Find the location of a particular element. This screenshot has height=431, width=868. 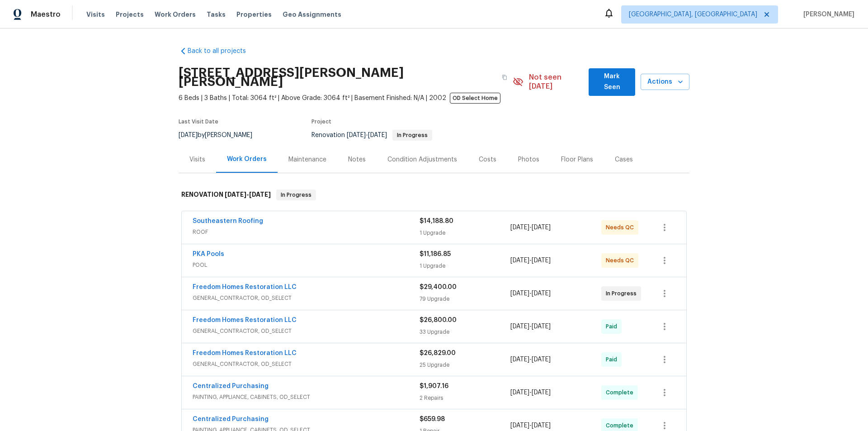

div: 2 Repairs is located at coordinates (465, 398).